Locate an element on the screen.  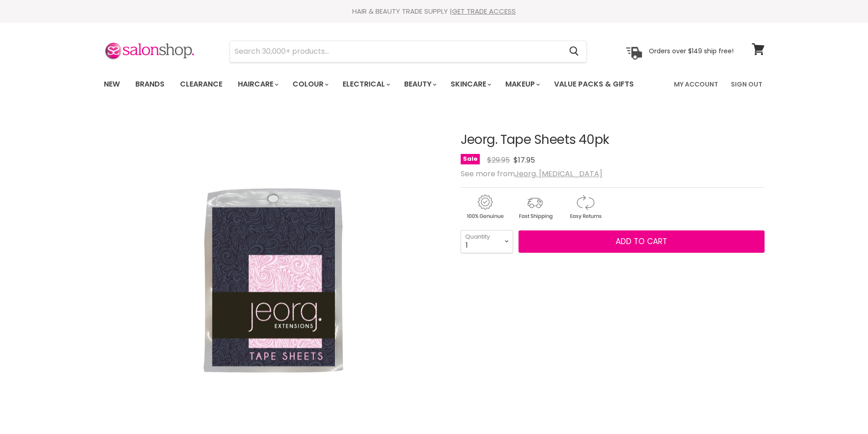
span: Sale is located at coordinates (470, 159).